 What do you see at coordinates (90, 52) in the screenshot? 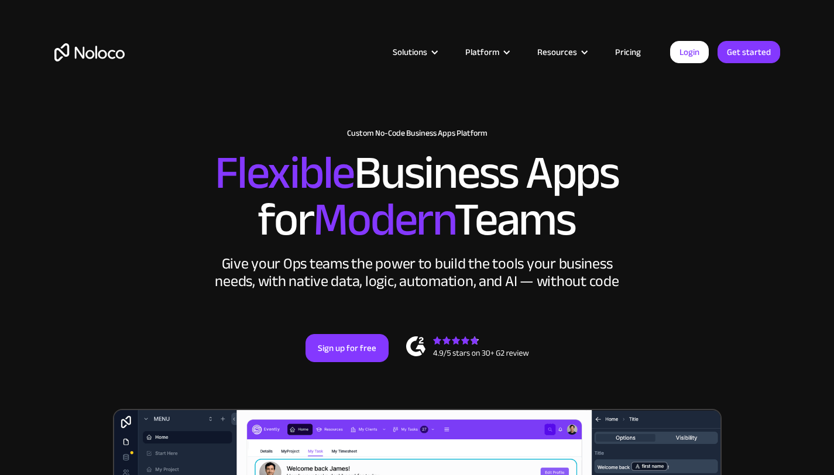
I see `a: home` at bounding box center [90, 52].